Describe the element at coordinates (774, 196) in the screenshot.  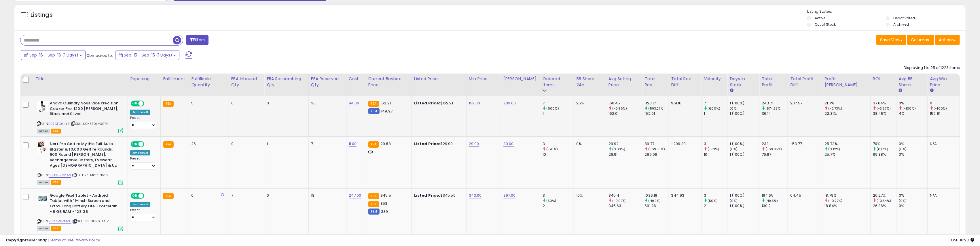
I see `div: 194.65` at that location.